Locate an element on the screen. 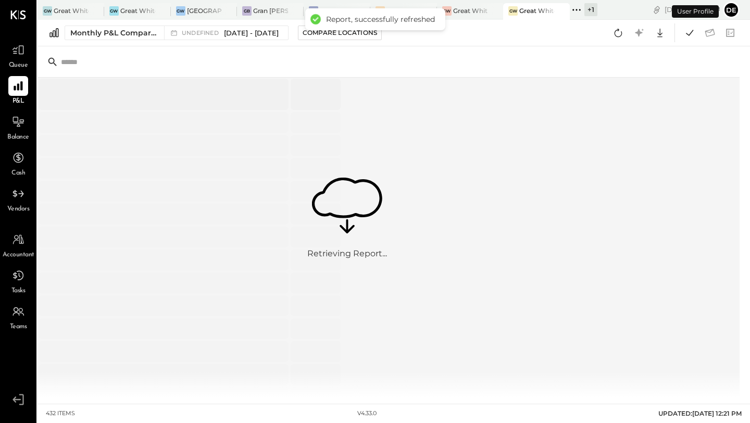 This screenshot has height=423, width=750. div: GB is located at coordinates (247, 11).